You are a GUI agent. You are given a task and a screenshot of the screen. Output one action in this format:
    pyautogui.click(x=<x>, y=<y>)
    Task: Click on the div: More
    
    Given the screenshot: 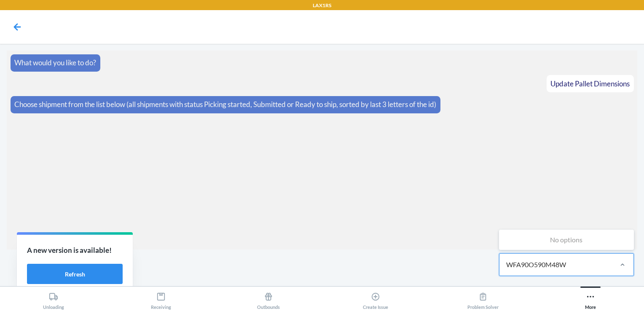 What is the action you would take?
    pyautogui.click(x=591, y=299)
    